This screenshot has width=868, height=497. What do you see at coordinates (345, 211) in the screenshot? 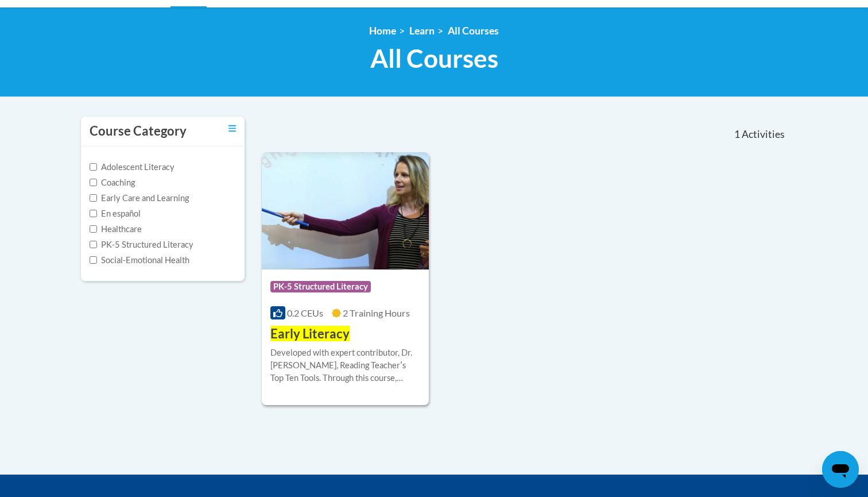
I see `img: Course Logo` at bounding box center [345, 211].